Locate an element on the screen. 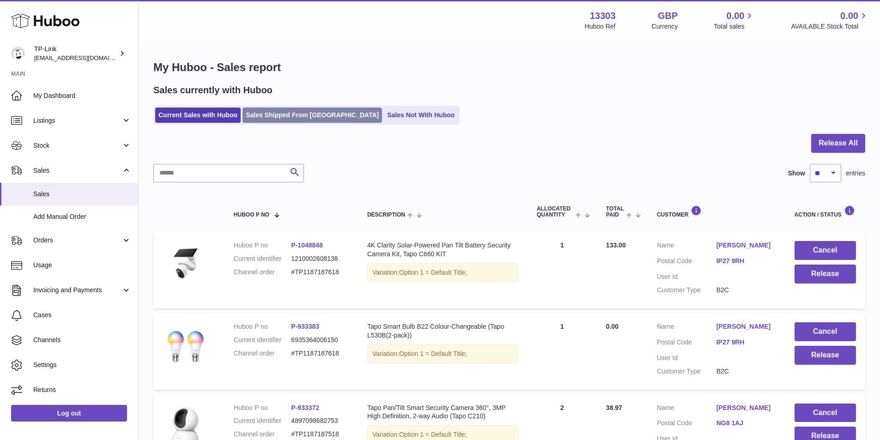 This screenshot has width=880, height=440. span: Huboo P no is located at coordinates (251, 215).